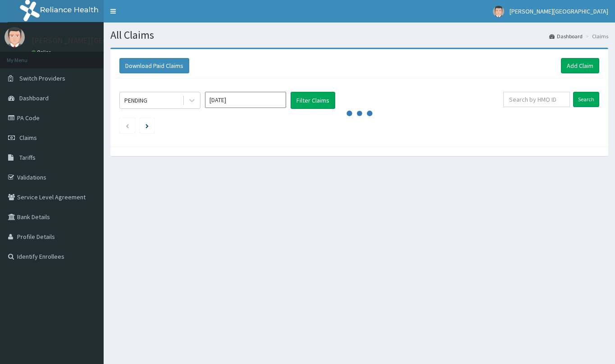 Image resolution: width=615 pixels, height=364 pixels. What do you see at coordinates (313, 101) in the screenshot?
I see `button: Filter Claims` at bounding box center [313, 101].